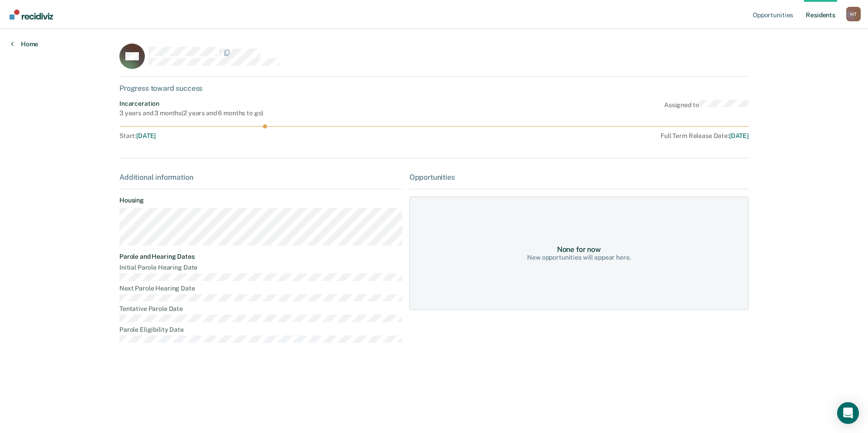 The image size is (868, 433). I want to click on div: New opportunities will appear here., so click(579, 257).